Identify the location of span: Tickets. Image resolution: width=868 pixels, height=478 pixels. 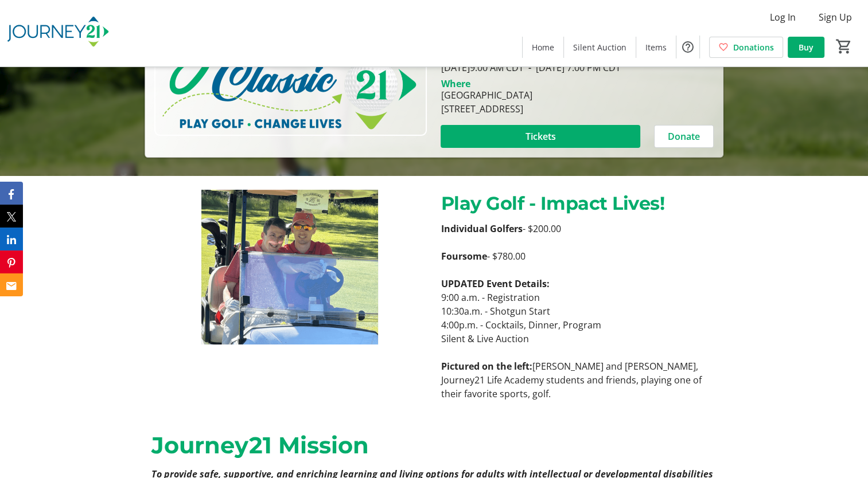
(540, 136).